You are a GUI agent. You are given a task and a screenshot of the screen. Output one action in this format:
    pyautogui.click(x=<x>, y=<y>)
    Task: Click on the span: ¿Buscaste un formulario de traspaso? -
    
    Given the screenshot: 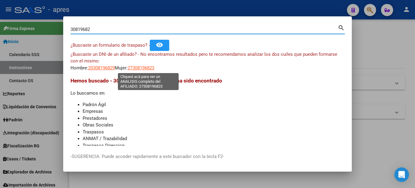 What is the action you would take?
    pyautogui.click(x=110, y=45)
    